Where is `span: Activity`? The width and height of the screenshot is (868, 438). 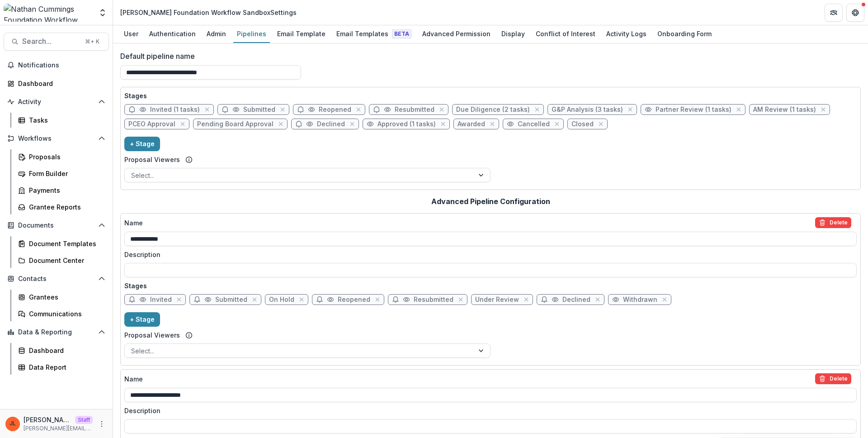
span: Activity is located at coordinates (56, 101).